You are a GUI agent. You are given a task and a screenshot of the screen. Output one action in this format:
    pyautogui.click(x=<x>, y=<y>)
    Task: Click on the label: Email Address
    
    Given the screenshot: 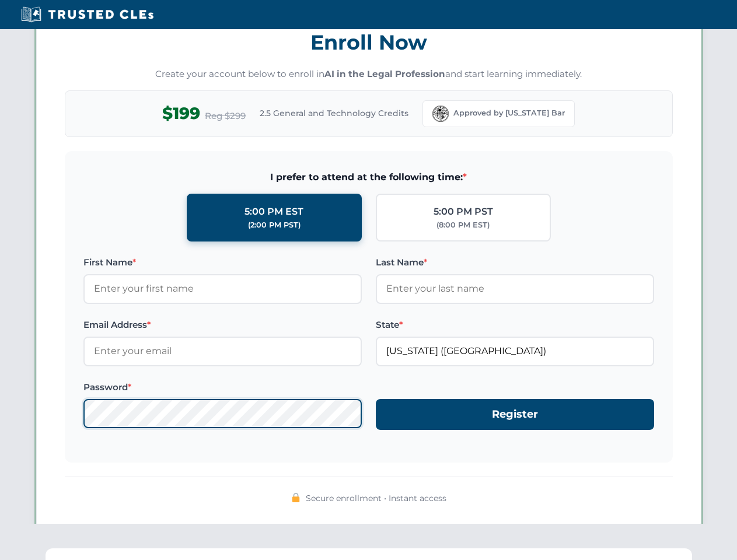 What is the action you would take?
    pyautogui.click(x=223, y=325)
    